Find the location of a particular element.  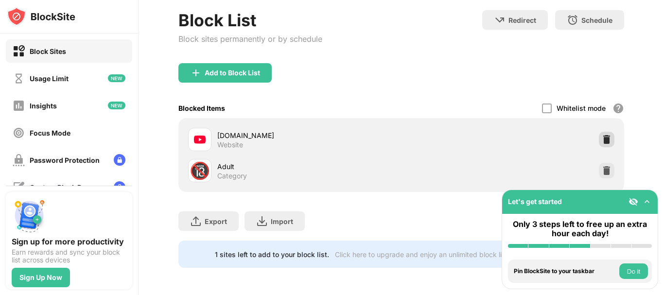

div: Earn rewards and sync your block list across devices is located at coordinates (69, 256).